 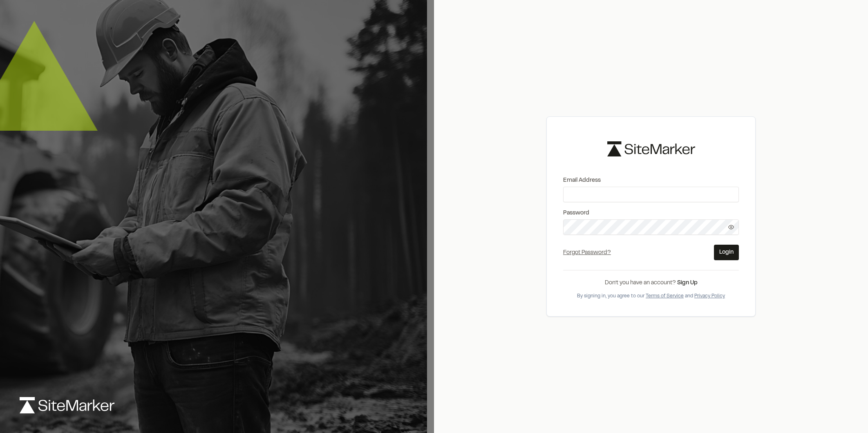 I want to click on div: Don’t you have an account?, so click(x=651, y=283).